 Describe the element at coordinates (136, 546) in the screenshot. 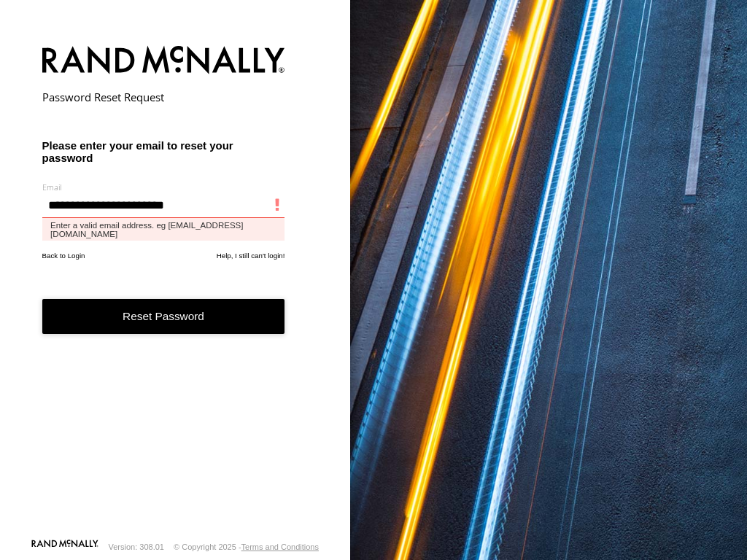

I see `div: Version: 308.01` at that location.